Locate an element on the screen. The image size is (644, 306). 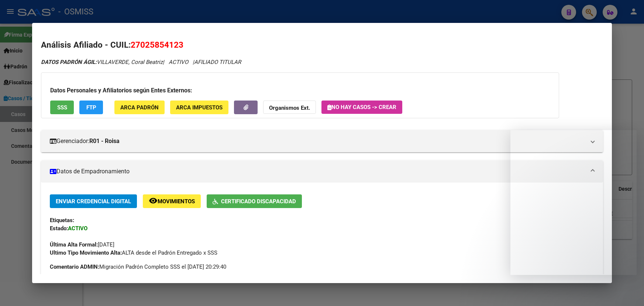
span: ARCA Padrón is located at coordinates (140, 107).